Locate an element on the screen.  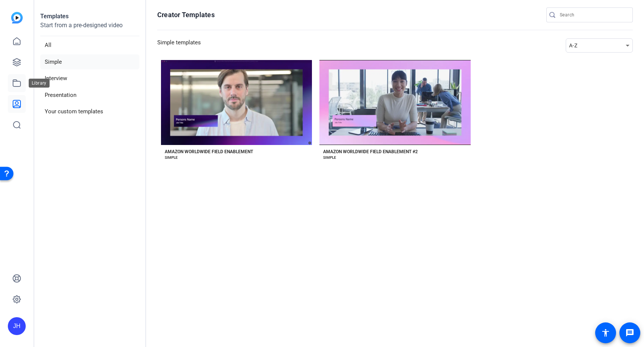
h1: Creator Templates is located at coordinates (186, 15).